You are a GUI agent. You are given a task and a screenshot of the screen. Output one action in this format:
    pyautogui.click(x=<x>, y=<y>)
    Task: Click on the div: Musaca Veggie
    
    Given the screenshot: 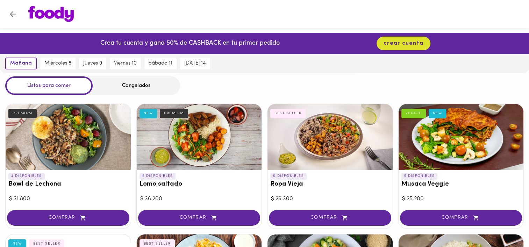 What is the action you would take?
    pyautogui.click(x=461, y=137)
    